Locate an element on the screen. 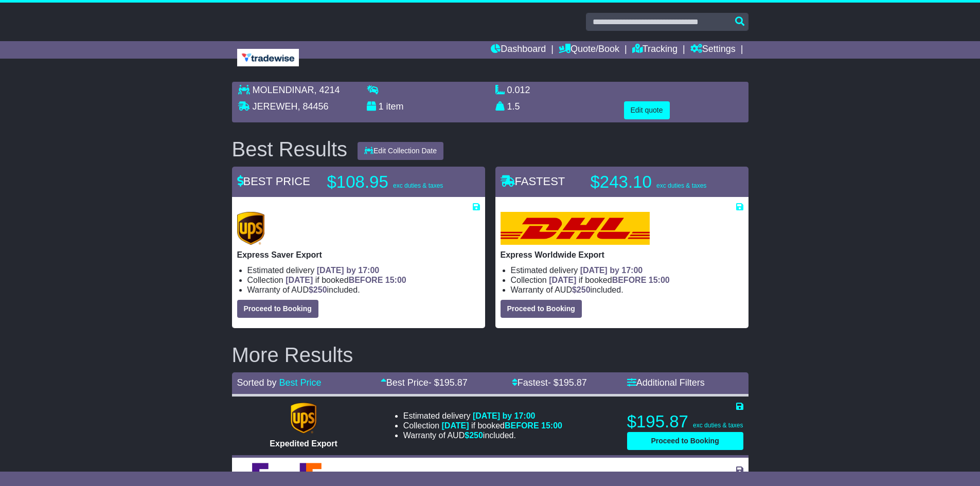 Image resolution: width=980 pixels, height=486 pixels. img: UPS (new): Expedited Export is located at coordinates (304, 418).